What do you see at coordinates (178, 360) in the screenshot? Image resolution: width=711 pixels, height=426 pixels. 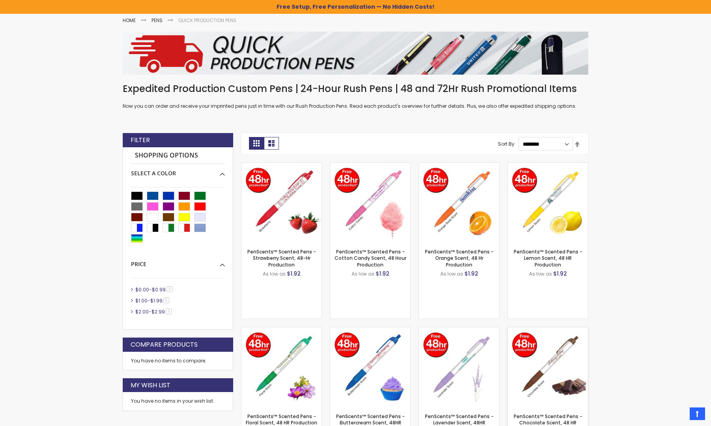 I see `div: You have no items to compare.` at bounding box center [178, 360].